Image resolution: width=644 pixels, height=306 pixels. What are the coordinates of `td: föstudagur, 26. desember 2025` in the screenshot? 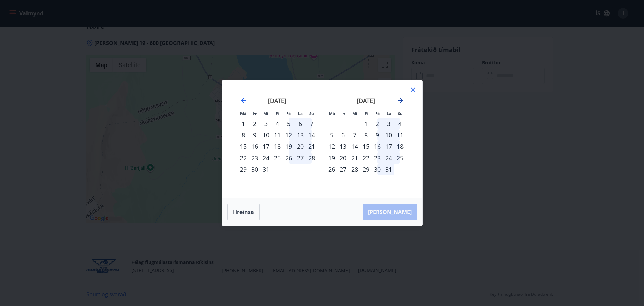 It's located at (289, 158).